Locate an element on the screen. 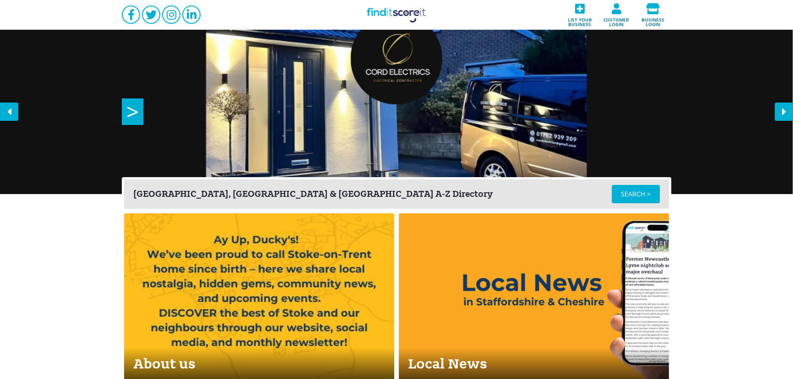  div: SEARCH > is located at coordinates (635, 194).